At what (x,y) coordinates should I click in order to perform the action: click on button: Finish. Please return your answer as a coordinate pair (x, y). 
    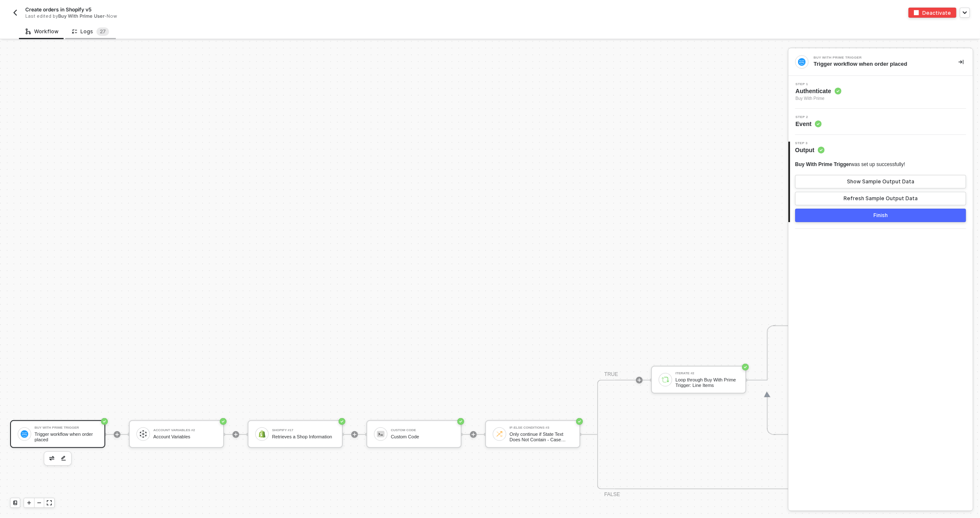
    Looking at the image, I should click on (881, 215).